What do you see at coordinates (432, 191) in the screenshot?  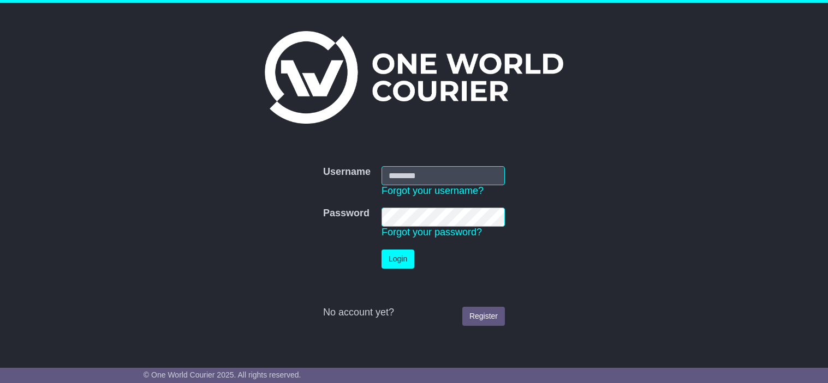 I see `a: Forgot your username?` at bounding box center [432, 191].